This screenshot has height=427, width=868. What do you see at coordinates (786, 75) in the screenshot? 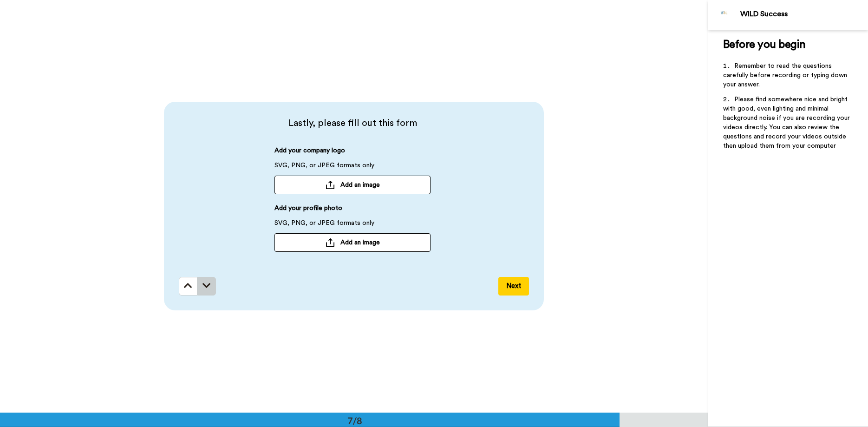
I see `span: Remember to read the questions carefully before recording or typing down your answer.` at bounding box center [786, 75].